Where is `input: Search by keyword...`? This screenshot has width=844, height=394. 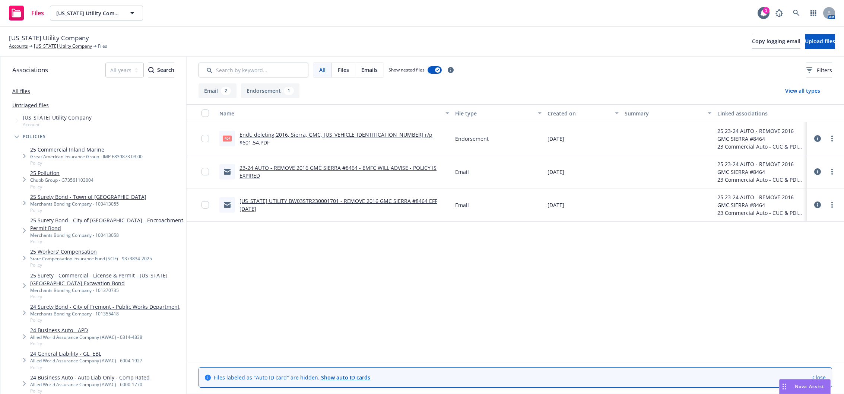 input: Search by keyword... is located at coordinates (253, 70).